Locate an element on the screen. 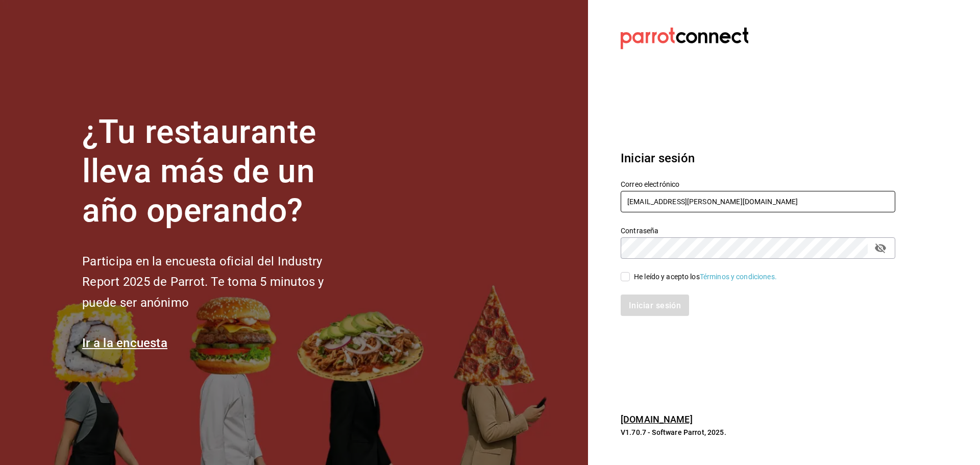 The height and width of the screenshot is (465, 980). a: Ir a la encuesta is located at coordinates (124, 343).